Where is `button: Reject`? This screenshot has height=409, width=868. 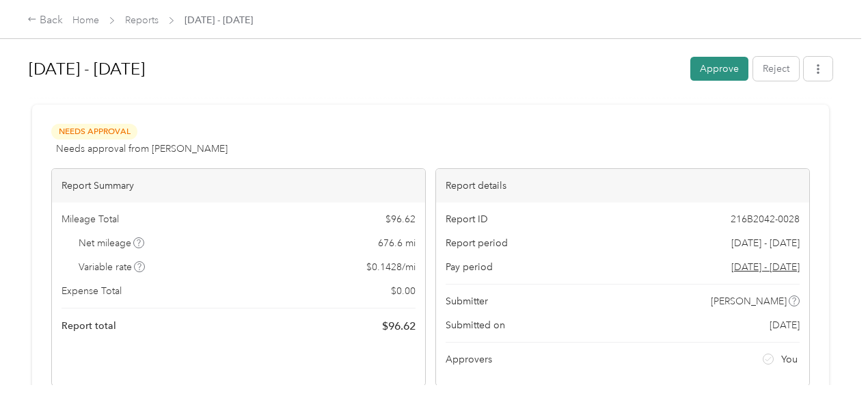
button: Reject is located at coordinates (776, 68).